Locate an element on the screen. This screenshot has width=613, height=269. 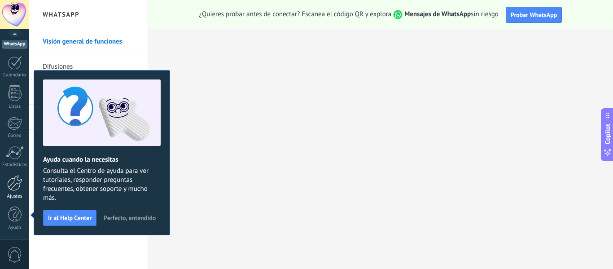
div: Calendario is located at coordinates (15, 75).